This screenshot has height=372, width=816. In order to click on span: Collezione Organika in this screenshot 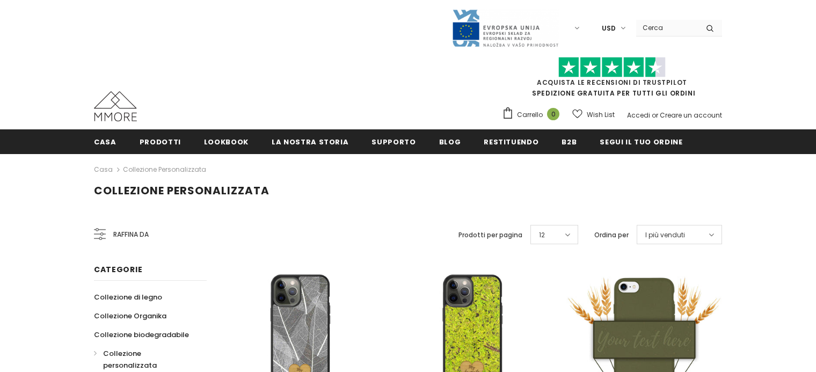, I will do `click(130, 316)`.